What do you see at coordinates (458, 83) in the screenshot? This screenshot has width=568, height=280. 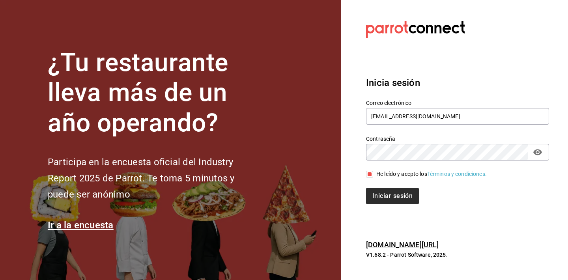 I see `h3: Inicia sesión` at bounding box center [458, 83].